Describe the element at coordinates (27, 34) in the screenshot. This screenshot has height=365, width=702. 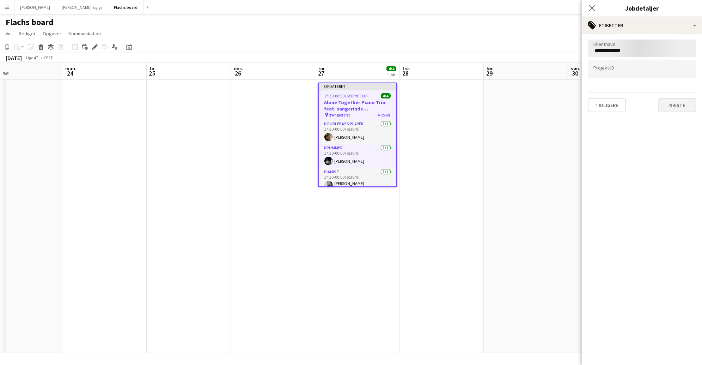
I see `a: Rediger` at that location.